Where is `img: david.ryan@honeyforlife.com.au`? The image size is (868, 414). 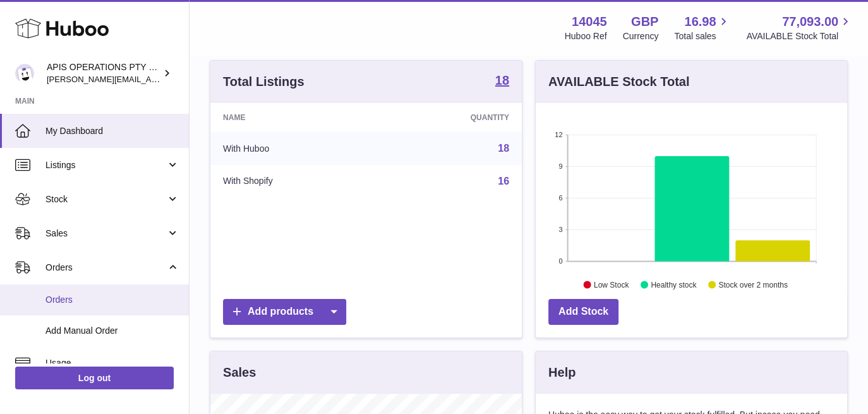 img: david.ryan@honeyforlife.com.au is located at coordinates (24, 73).